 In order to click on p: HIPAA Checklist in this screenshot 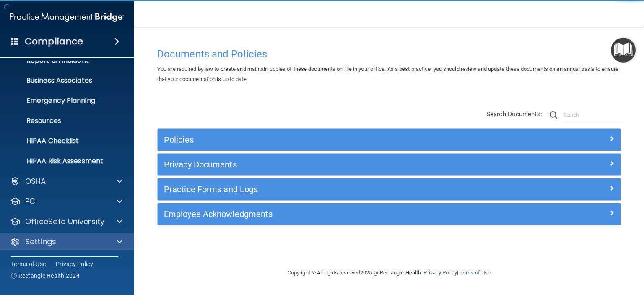, I will do `click(62, 141)`.